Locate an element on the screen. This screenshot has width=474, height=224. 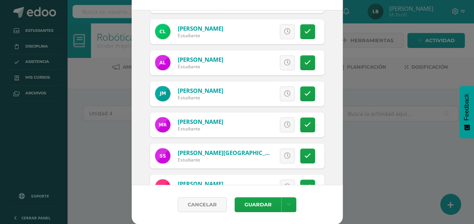
span: Feedback is located at coordinates (467, 107).